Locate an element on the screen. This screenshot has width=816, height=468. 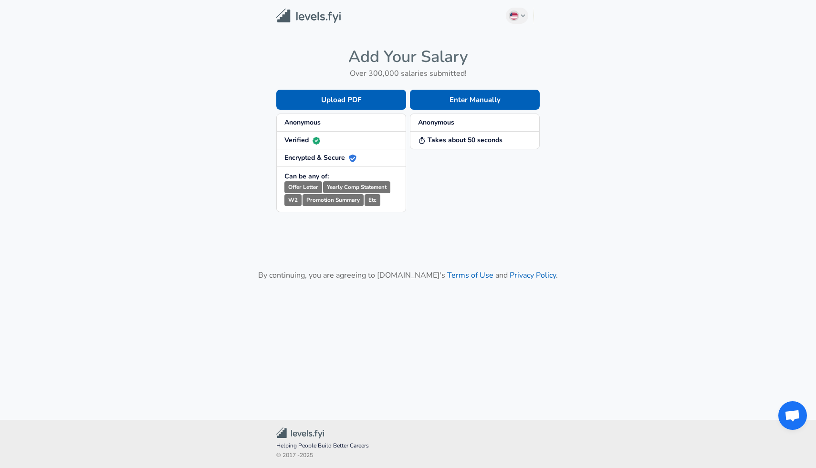
strong: Verified is located at coordinates (302, 140).